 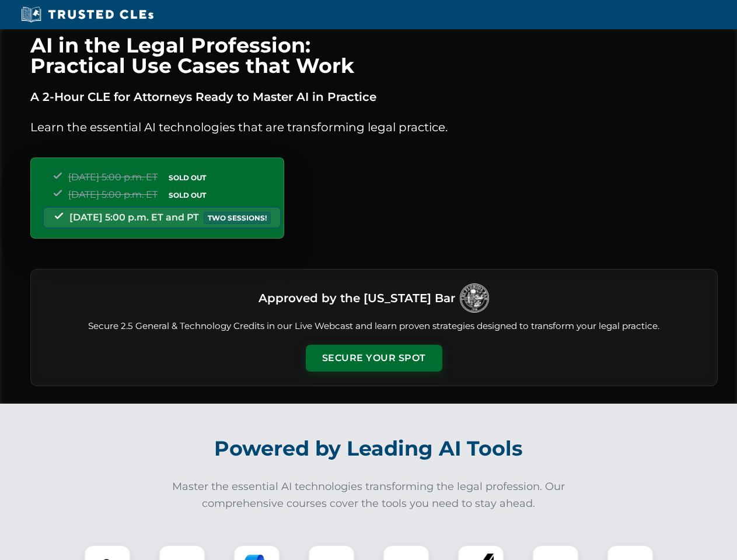 What do you see at coordinates (374, 97) in the screenshot?
I see `p: A 2-Hour CLE for Attorneys Ready to Master AI in Practice` at bounding box center [374, 97].